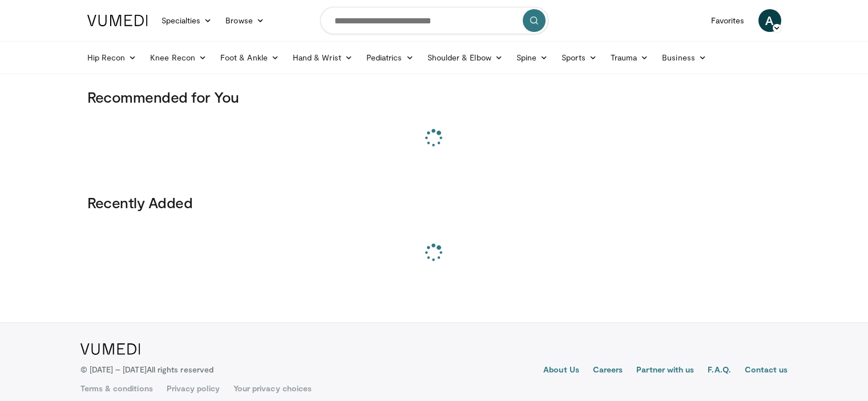 The height and width of the screenshot is (401, 868). Describe the element at coordinates (116, 389) in the screenshot. I see `a: Terms & conditions` at that location.